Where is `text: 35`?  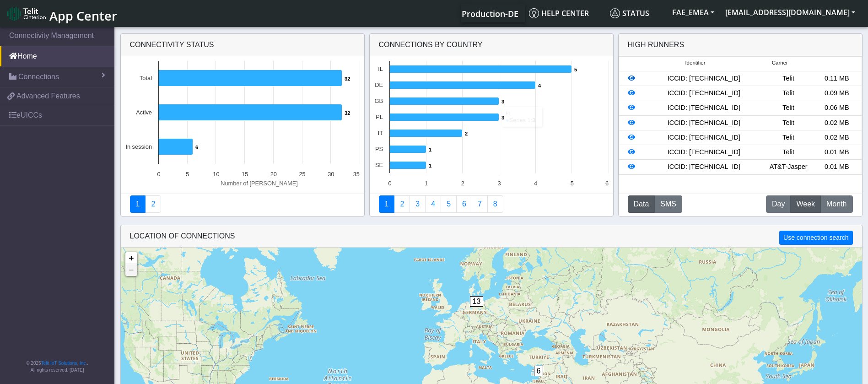 text: 35 is located at coordinates (356, 174).